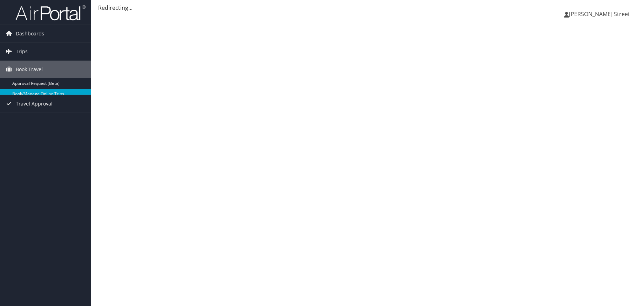 The image size is (644, 306). Describe the element at coordinates (367, 8) in the screenshot. I see `div: Redirecting...` at that location.